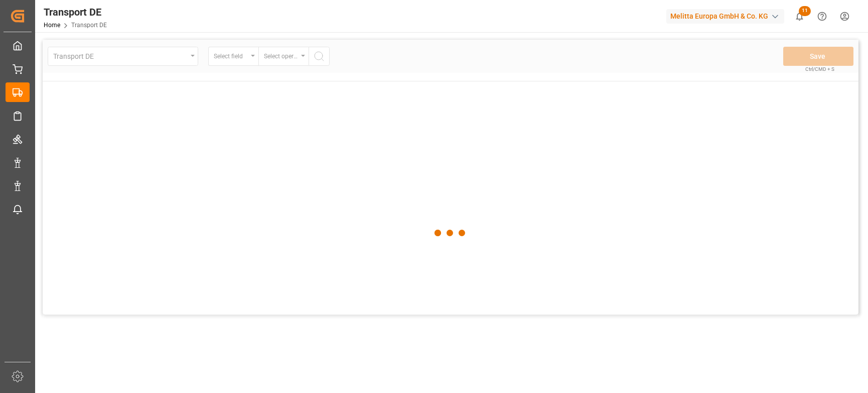  What do you see at coordinates (822, 16) in the screenshot?
I see `button: Help Center` at bounding box center [822, 16].